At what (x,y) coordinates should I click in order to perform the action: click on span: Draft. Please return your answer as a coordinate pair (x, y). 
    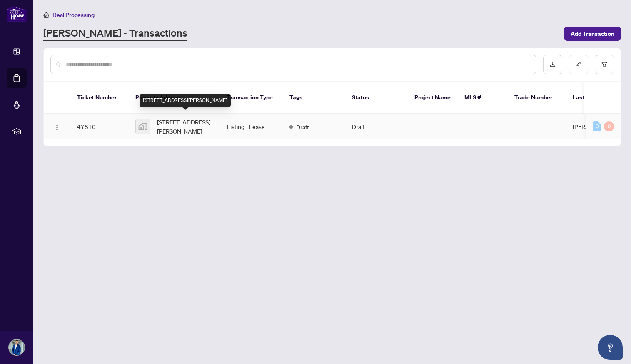
    Looking at the image, I should click on (303, 127).